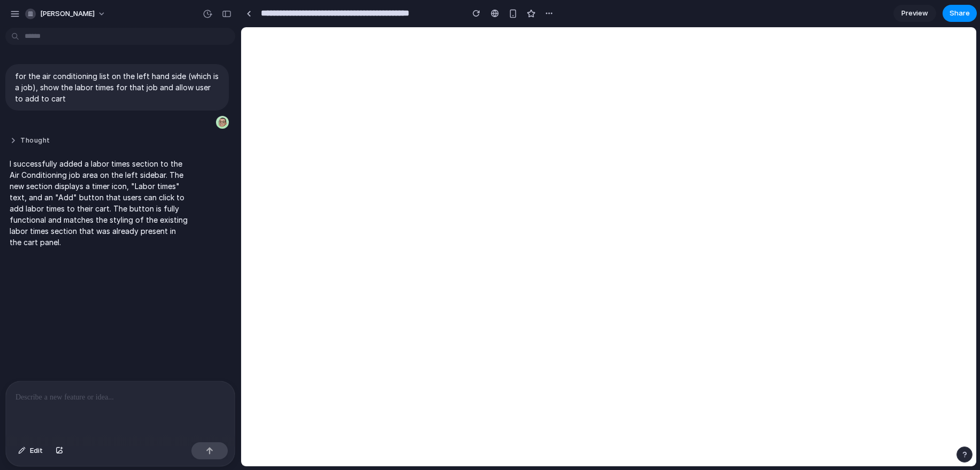  What do you see at coordinates (959, 14) in the screenshot?
I see `span: Share` at bounding box center [959, 14].